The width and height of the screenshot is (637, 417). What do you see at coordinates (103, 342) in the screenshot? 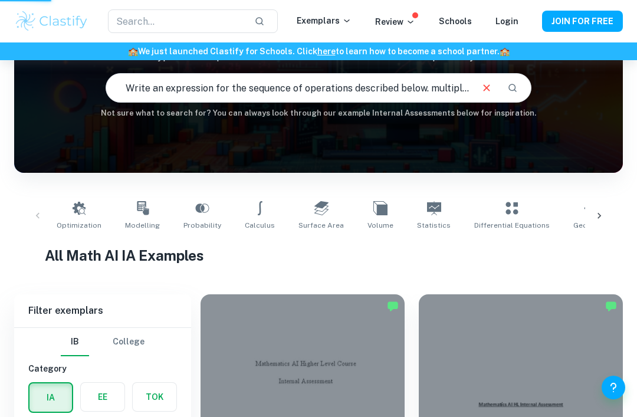
I see `div: Filter type choice` at bounding box center [103, 342].